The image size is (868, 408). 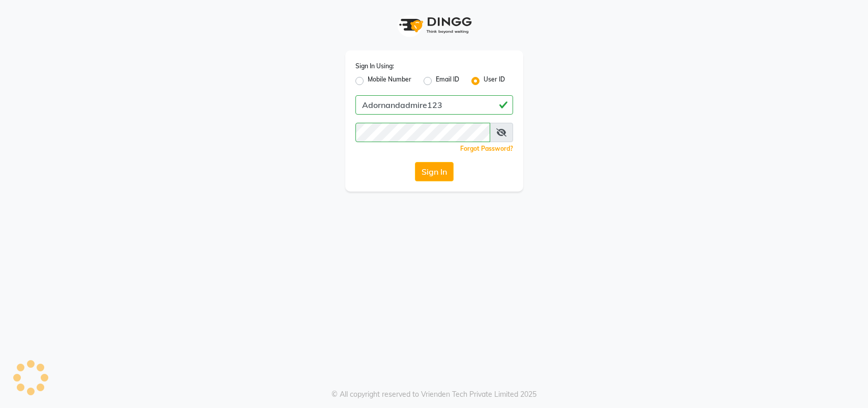 What do you see at coordinates (494, 81) in the screenshot?
I see `label: User ID` at bounding box center [494, 81].